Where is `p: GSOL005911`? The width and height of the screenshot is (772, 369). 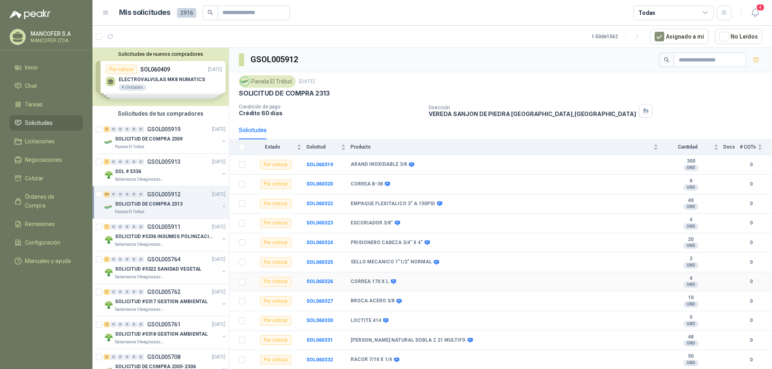
p: GSOL005911 is located at coordinates (164, 227).